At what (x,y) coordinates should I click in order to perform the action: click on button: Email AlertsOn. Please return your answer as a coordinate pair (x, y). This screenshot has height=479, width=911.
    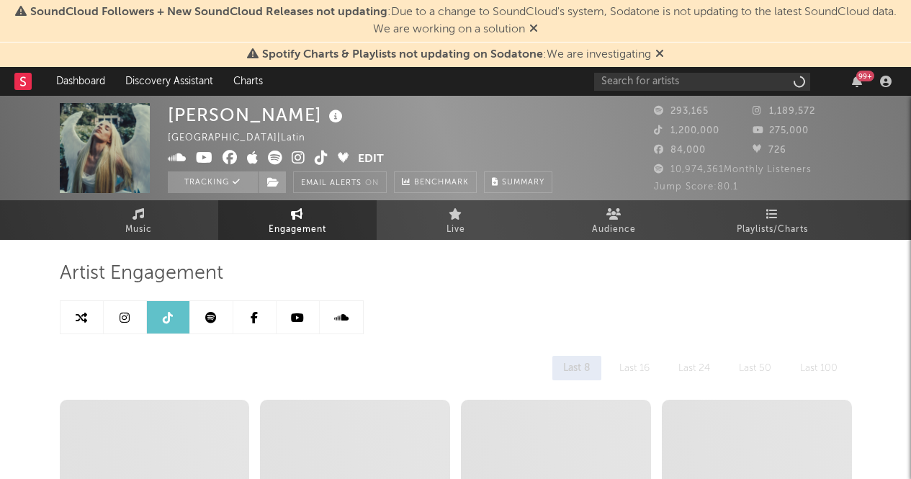
    Looking at the image, I should click on (340, 182).